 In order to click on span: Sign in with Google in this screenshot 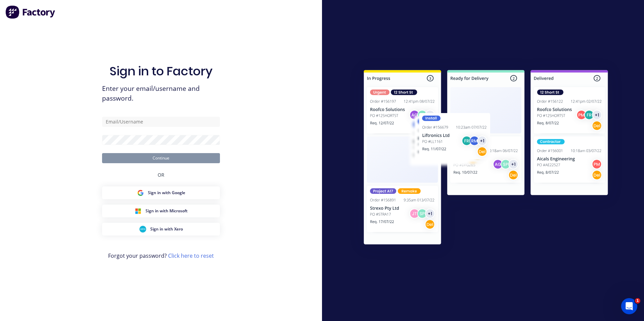, I will do `click(166, 193)`.